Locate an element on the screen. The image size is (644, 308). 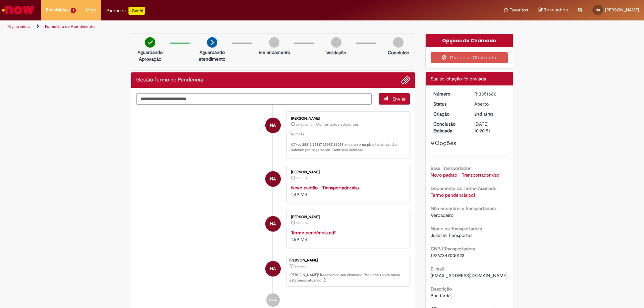
div: Padroniza is located at coordinates (125, 11).